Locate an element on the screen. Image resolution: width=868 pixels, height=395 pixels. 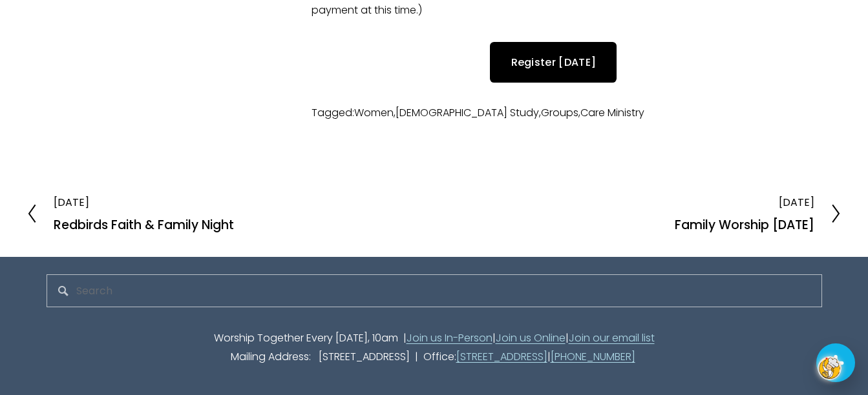
a: Care Ministry is located at coordinates (612, 113).